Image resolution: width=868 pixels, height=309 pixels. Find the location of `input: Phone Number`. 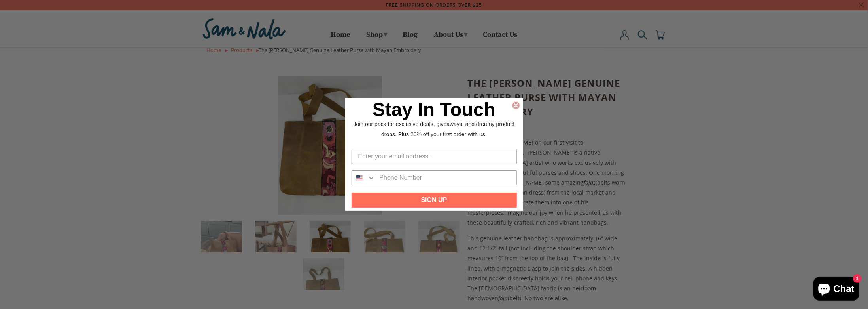

input: Phone Number is located at coordinates (446, 178).